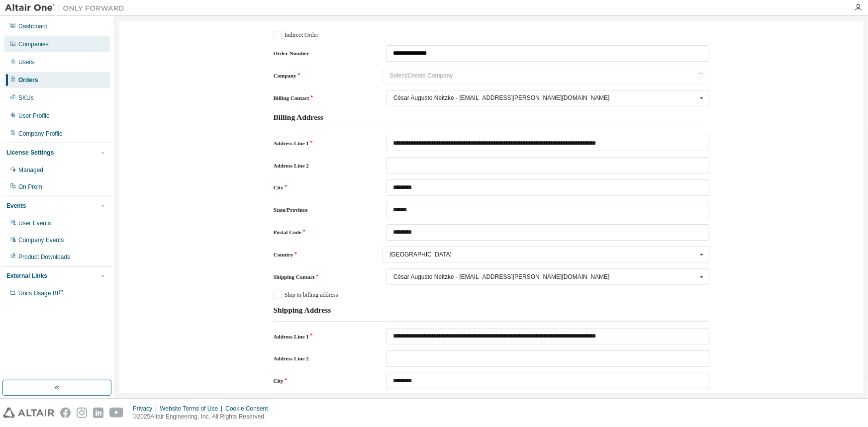 The image size is (868, 427). Describe the element at coordinates (32, 26) in the screenshot. I see `div: Dashboard` at that location.